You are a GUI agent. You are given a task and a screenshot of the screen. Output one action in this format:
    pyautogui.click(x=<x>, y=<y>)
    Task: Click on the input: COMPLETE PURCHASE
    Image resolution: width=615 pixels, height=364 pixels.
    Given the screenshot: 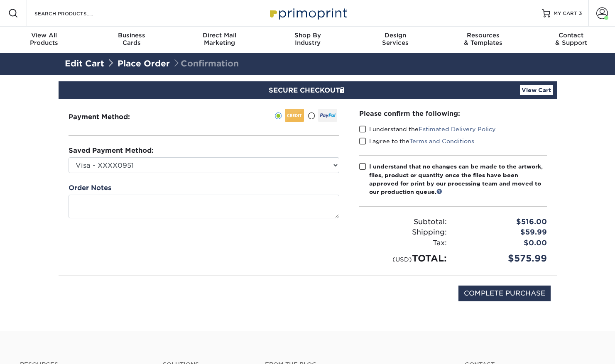 What is the action you would take?
    pyautogui.click(x=504, y=294)
    